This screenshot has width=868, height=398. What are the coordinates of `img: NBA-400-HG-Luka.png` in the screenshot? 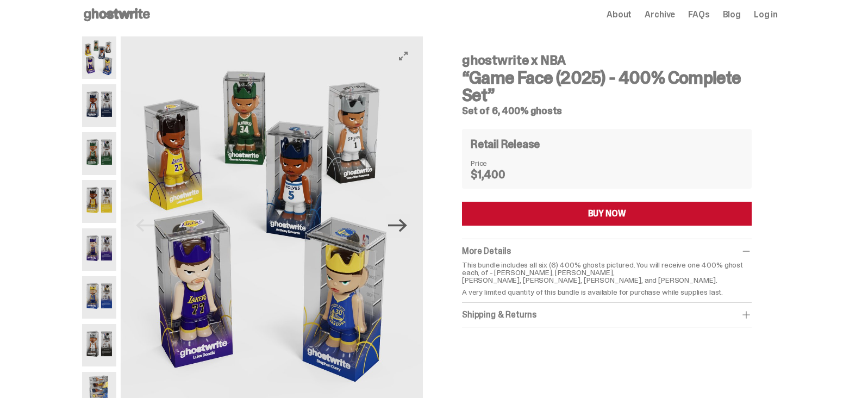 It's located at (99, 250).